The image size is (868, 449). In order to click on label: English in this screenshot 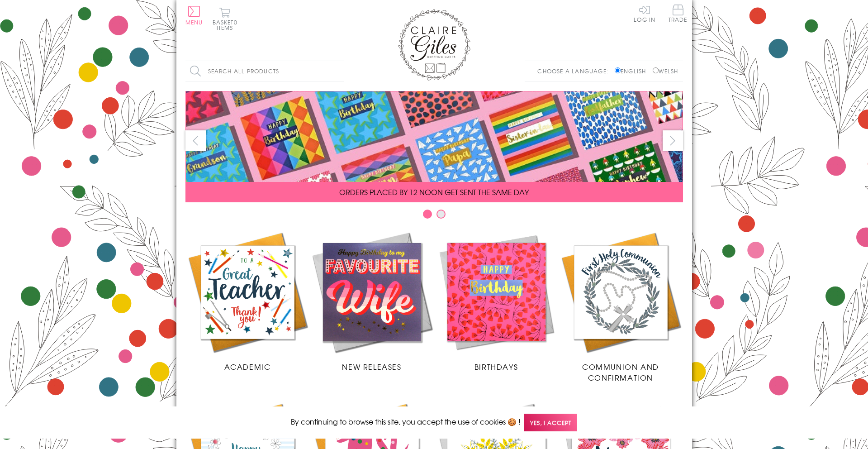, I will do `click(632, 71)`.